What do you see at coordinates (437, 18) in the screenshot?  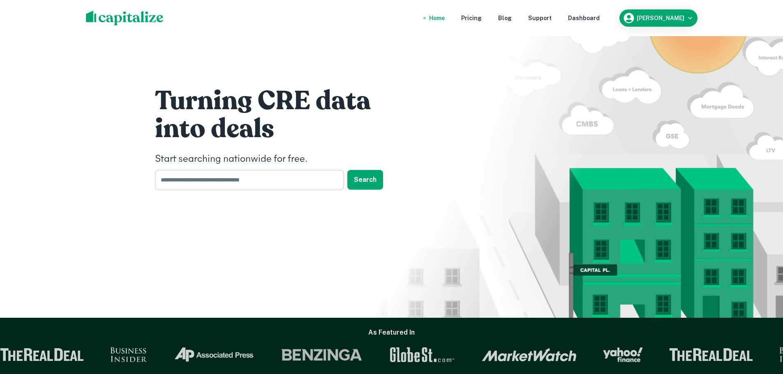 I see `div: Home` at bounding box center [437, 18].